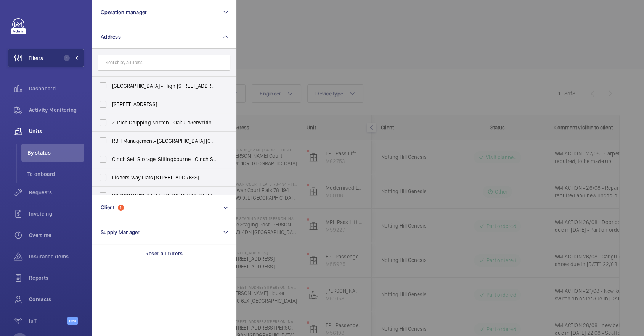  I want to click on span: Insurance items, so click(56, 256).